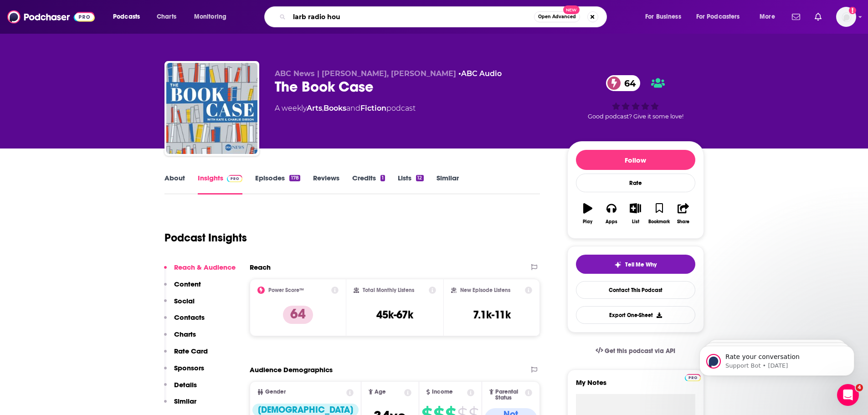 Image resolution: width=868 pixels, height=415 pixels. I want to click on span: Monitoring, so click(210, 17).